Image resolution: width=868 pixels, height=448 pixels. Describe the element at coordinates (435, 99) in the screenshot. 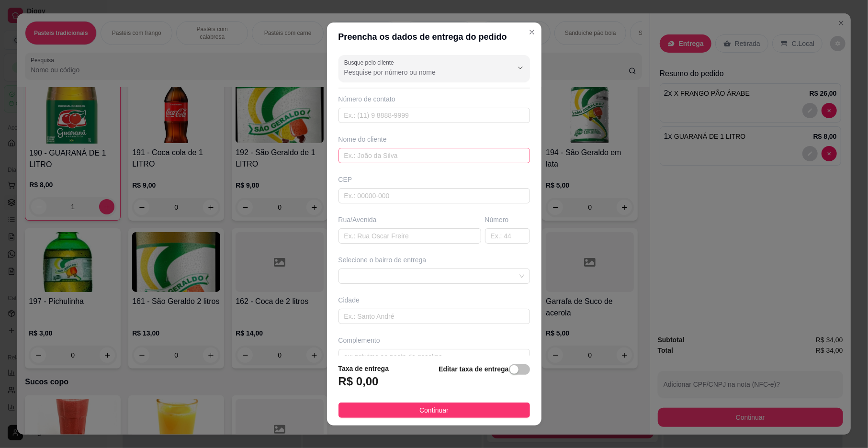

I see `div: Número de contato` at that location.